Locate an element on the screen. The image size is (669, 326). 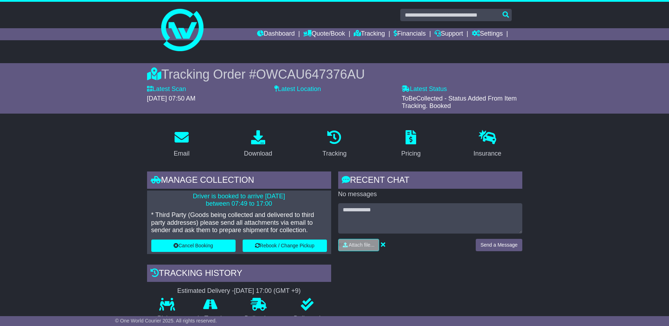
a: Pricing is located at coordinates (411, 144).